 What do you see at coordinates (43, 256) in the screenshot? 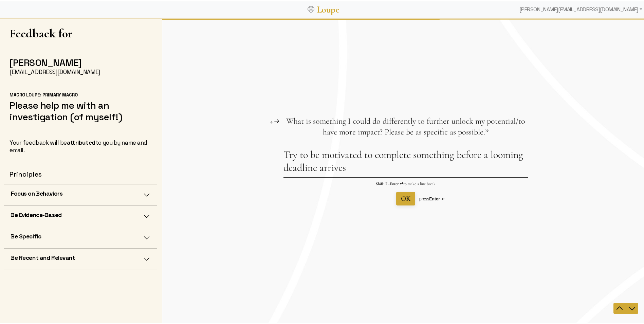
I see `h5: Be Recent and Relevant` at bounding box center [43, 256].